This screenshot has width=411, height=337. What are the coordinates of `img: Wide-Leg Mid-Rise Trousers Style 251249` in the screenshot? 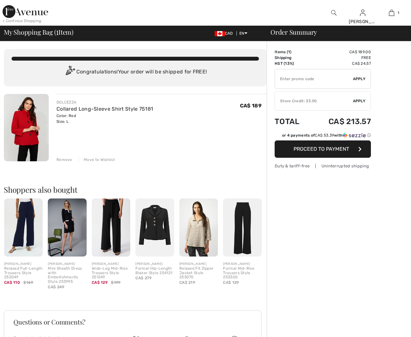 It's located at (111, 228).